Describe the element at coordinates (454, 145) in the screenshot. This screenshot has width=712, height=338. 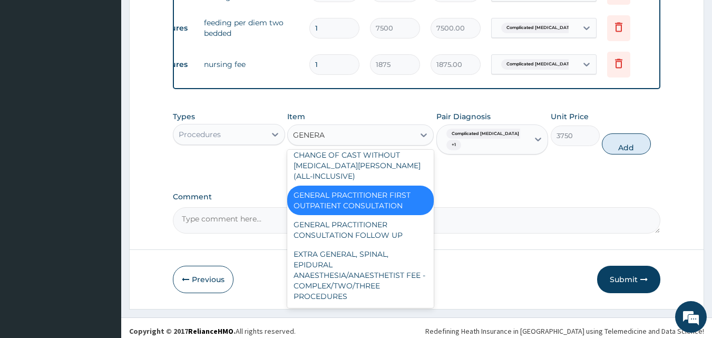
I see `span: + 1` at that location.